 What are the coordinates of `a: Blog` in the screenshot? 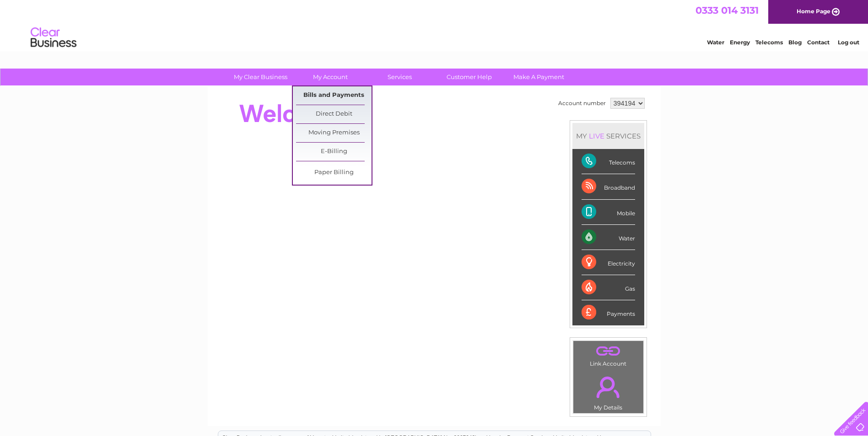 It's located at (795, 42).